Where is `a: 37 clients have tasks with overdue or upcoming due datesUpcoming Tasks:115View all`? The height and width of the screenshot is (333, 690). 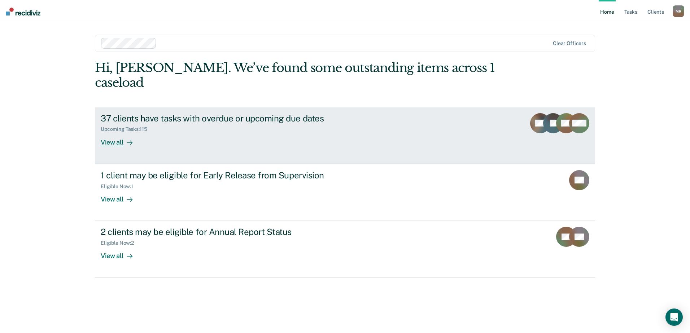 a: 37 clients have tasks with overdue or upcoming due datesUpcoming Tasks:115View all is located at coordinates (345, 136).